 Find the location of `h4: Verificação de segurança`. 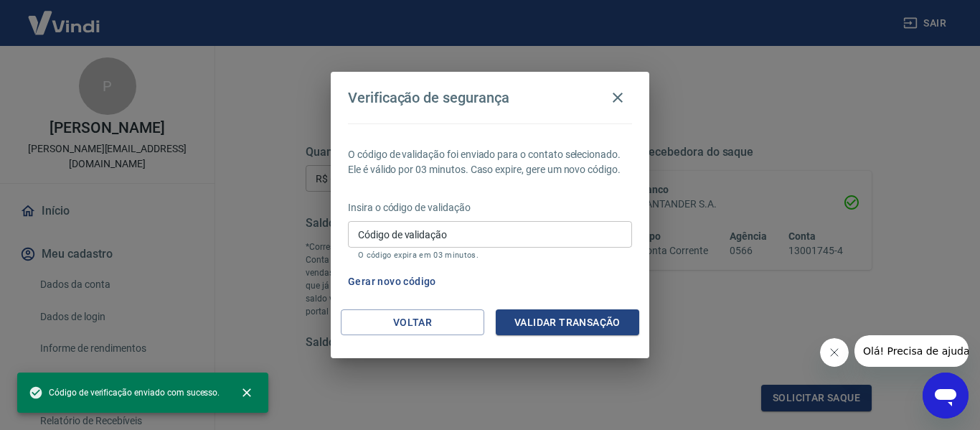

h4: Verificação de segurança is located at coordinates (428, 98).